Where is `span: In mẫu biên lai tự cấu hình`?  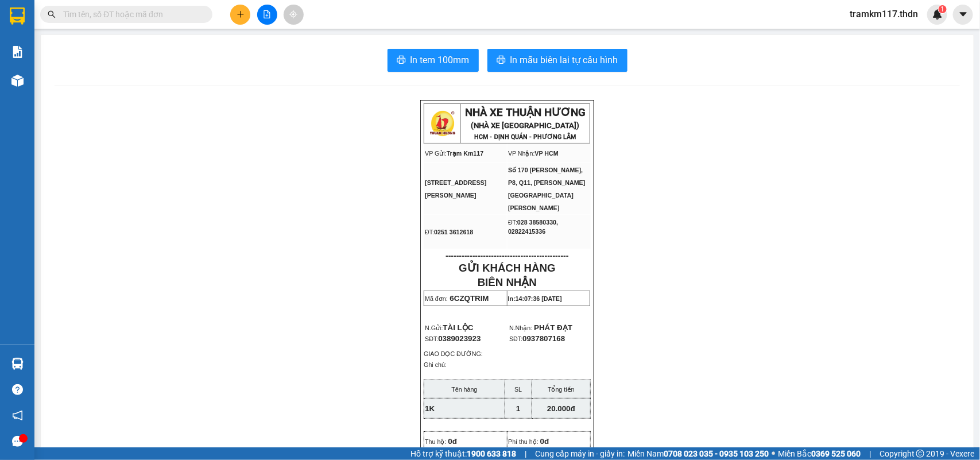 span: In mẫu biên lai tự cấu hình is located at coordinates (565, 60).